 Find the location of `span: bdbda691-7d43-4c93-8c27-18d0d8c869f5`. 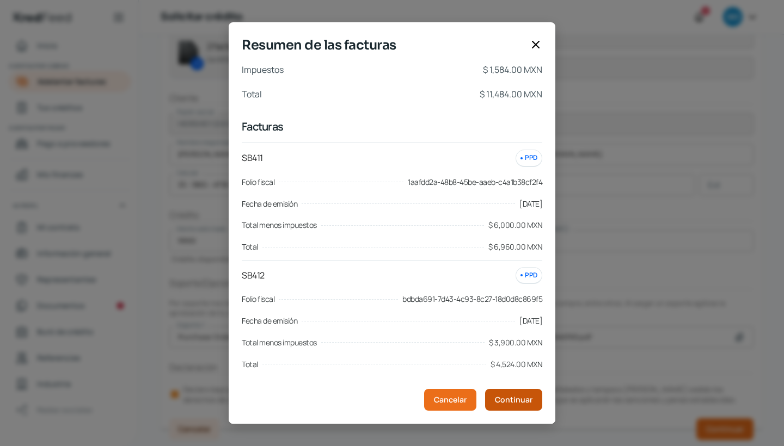

span: bdbda691-7d43-4c93-8c27-18d0d8c869f5 is located at coordinates (472, 299).